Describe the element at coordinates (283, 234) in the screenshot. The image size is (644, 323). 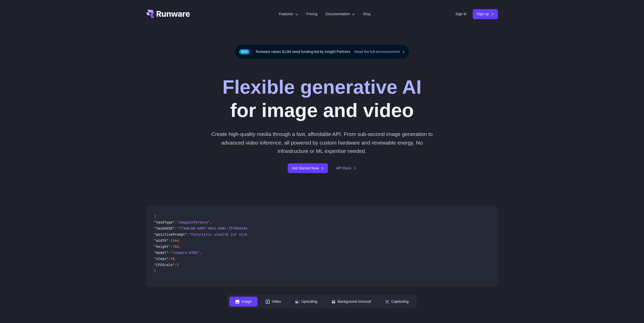
I see `span: "Futuristic stealth jet streaking through a neon-lit cityscape with glowing purple exhaust"` at that location.